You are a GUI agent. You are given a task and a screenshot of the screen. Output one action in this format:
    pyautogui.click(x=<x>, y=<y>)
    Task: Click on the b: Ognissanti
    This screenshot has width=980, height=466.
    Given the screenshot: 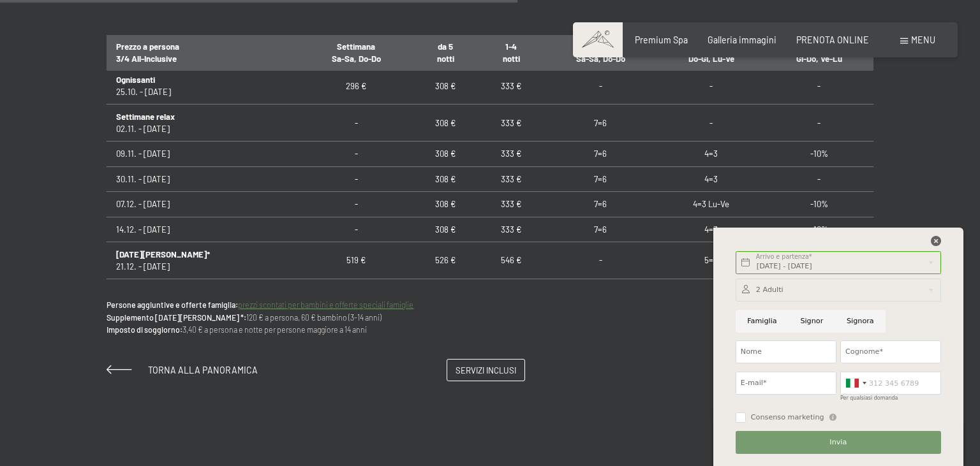 What is the action you would take?
    pyautogui.click(x=135, y=79)
    